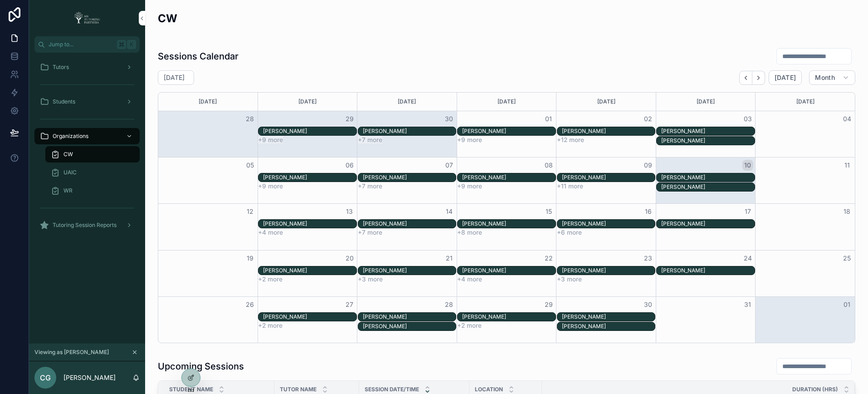 Image resolution: width=868 pixels, height=394 pixels. What do you see at coordinates (825, 78) in the screenshot?
I see `span: Month` at bounding box center [825, 78].